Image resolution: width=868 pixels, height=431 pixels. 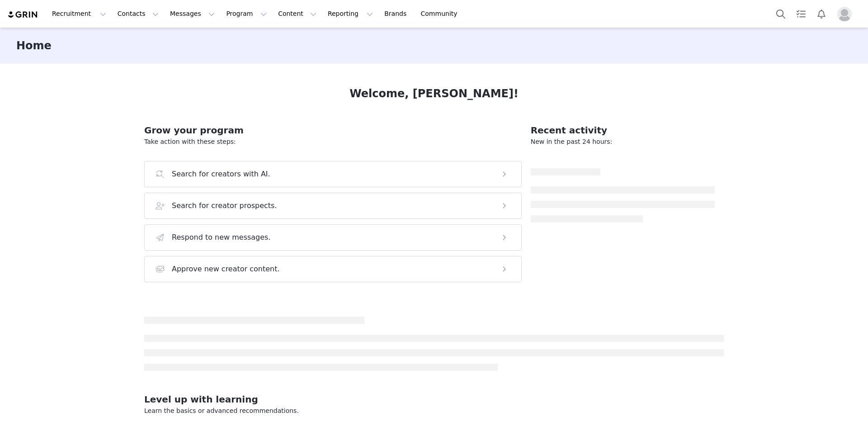 What do you see at coordinates (224, 206) in the screenshot?
I see `h3: Search for creator prospects.` at bounding box center [224, 206].